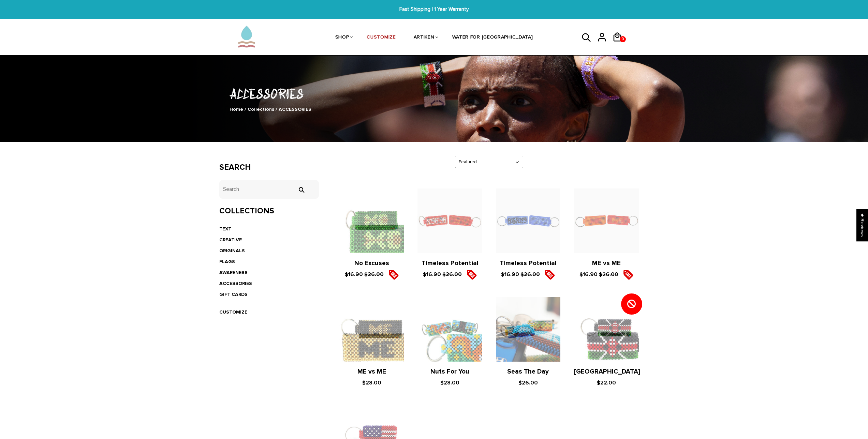  I want to click on h3: Collections, so click(269, 211).